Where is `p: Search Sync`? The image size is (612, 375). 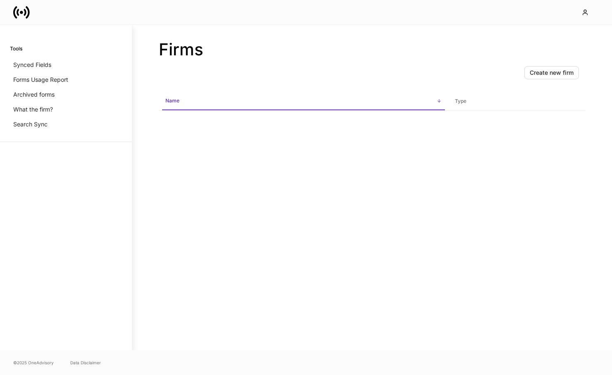 p: Search Sync is located at coordinates (30, 124).